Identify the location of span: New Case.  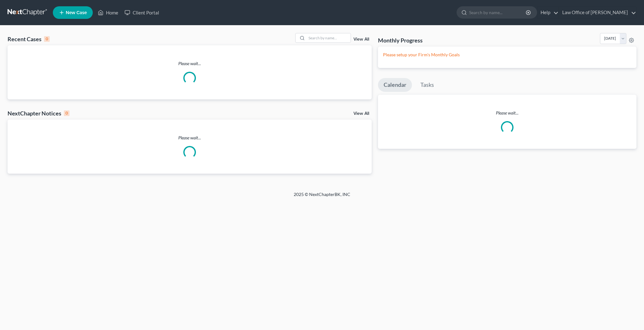
(76, 13).